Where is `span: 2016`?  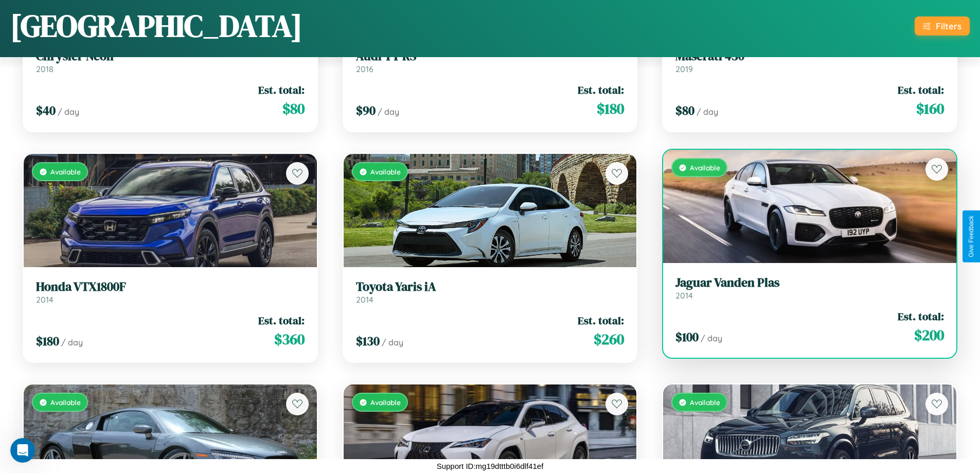
span: 2016 is located at coordinates (364, 69).